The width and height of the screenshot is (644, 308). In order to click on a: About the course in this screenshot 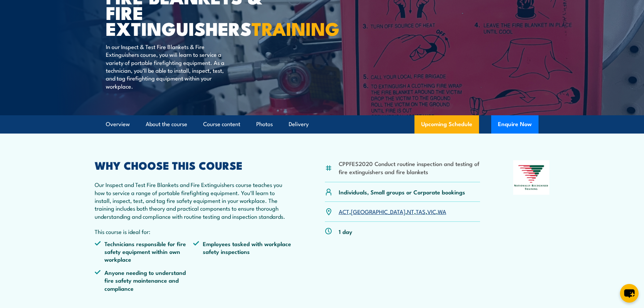, I will do `click(167, 124)`.